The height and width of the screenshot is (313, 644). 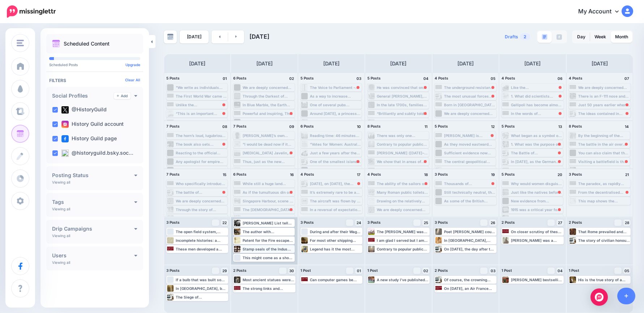 I want to click on a: Day, so click(x=581, y=37).